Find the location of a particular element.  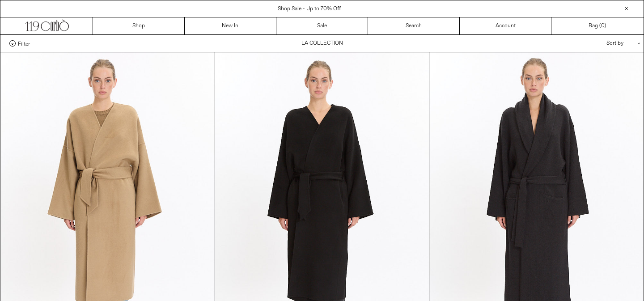

a: Sale is located at coordinates (322, 26).